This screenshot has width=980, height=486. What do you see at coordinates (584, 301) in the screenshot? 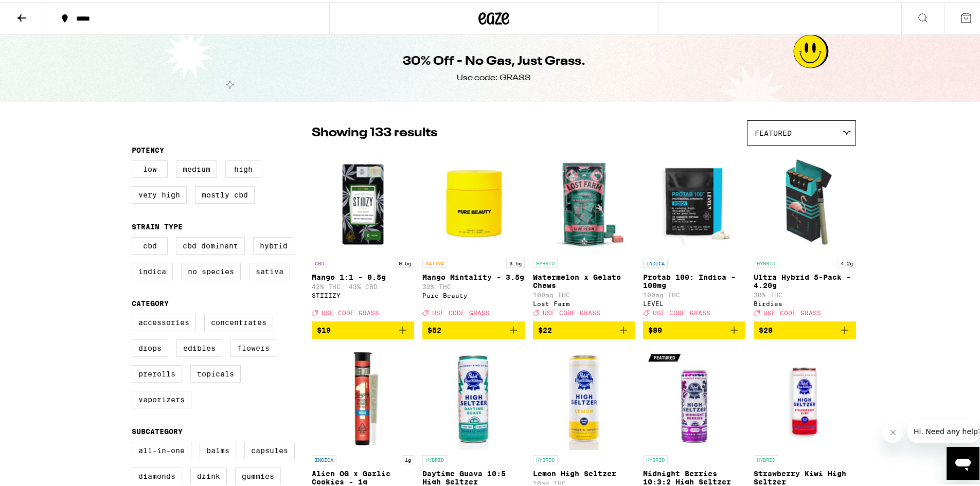
I see `div: Lost Farm` at bounding box center [584, 301].